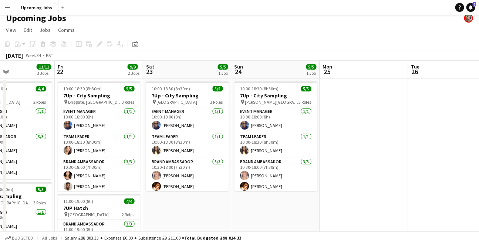 The height and width of the screenshot is (244, 479). What do you see at coordinates (327, 67) in the screenshot?
I see `span: Mon` at bounding box center [327, 67].